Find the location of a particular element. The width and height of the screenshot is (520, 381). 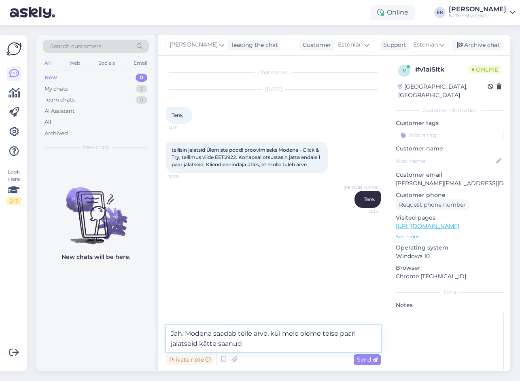

p: Customer email is located at coordinates (450, 175).